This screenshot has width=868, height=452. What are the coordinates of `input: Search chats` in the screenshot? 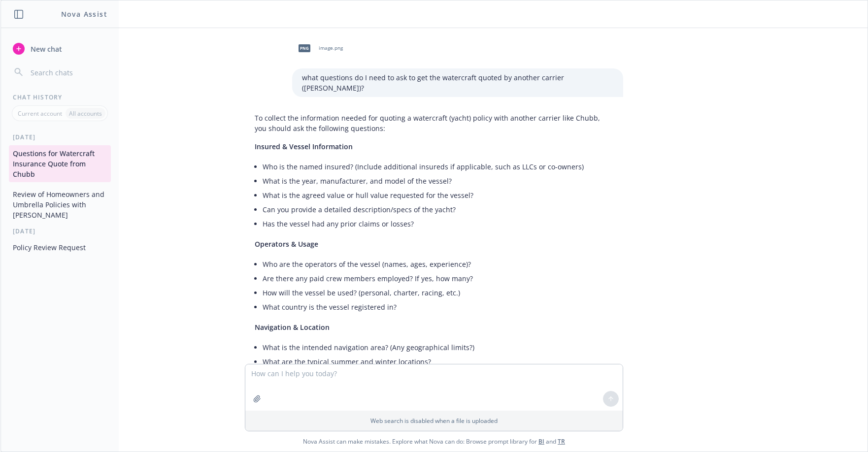 It's located at (68, 72).